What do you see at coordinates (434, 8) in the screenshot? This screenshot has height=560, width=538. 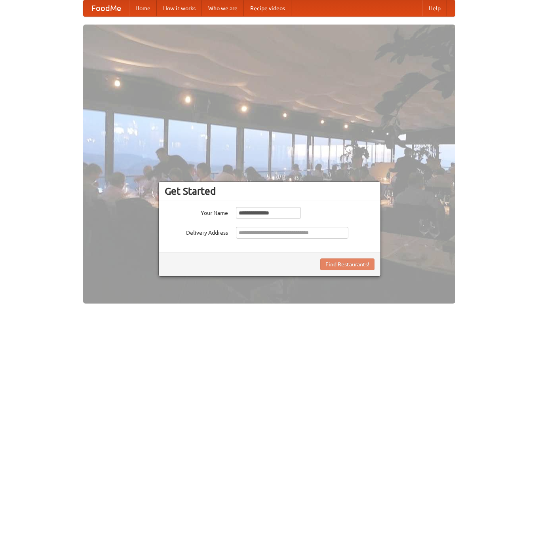 I see `a: Help` at bounding box center [434, 8].